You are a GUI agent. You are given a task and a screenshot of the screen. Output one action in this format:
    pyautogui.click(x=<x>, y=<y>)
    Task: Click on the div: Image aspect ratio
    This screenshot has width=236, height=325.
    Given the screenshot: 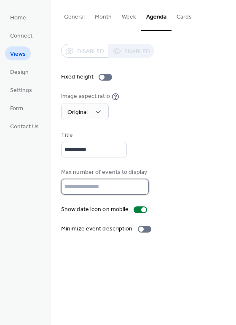 What is the action you would take?
    pyautogui.click(x=86, y=96)
    